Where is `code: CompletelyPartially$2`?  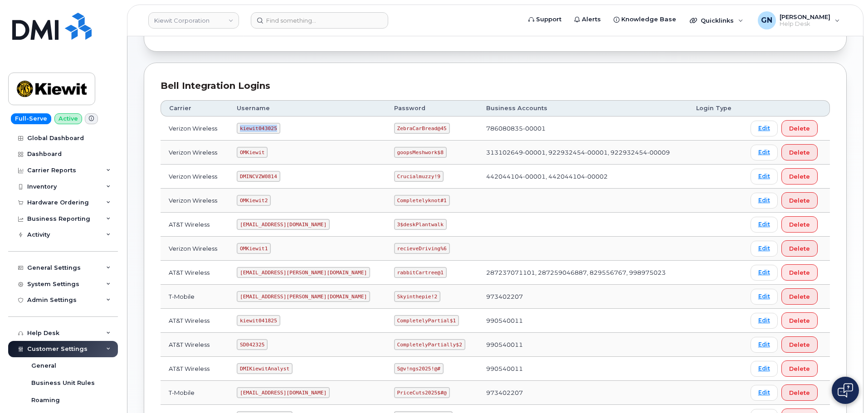 code: CompletelyPartially$2 is located at coordinates (429, 344).